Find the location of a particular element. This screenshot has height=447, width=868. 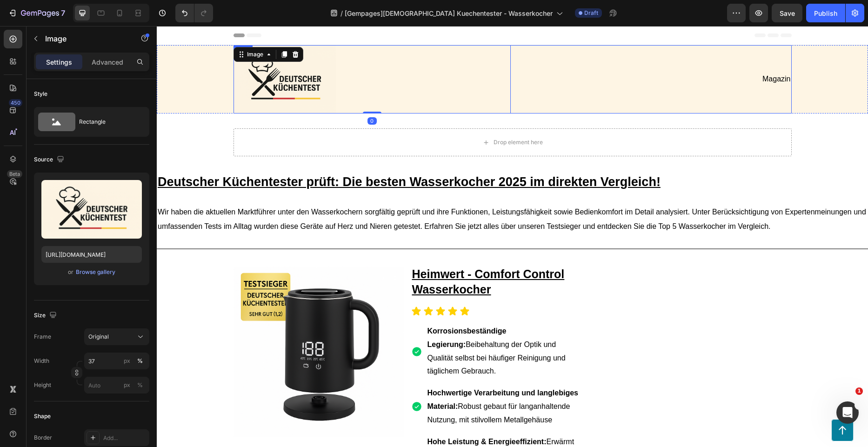

button: Publish is located at coordinates (826, 13).